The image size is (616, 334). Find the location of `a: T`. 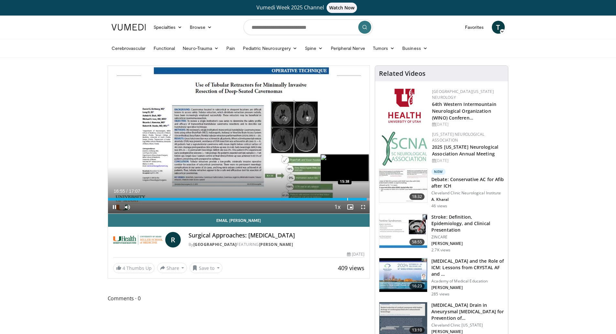

a: T is located at coordinates (499, 27).